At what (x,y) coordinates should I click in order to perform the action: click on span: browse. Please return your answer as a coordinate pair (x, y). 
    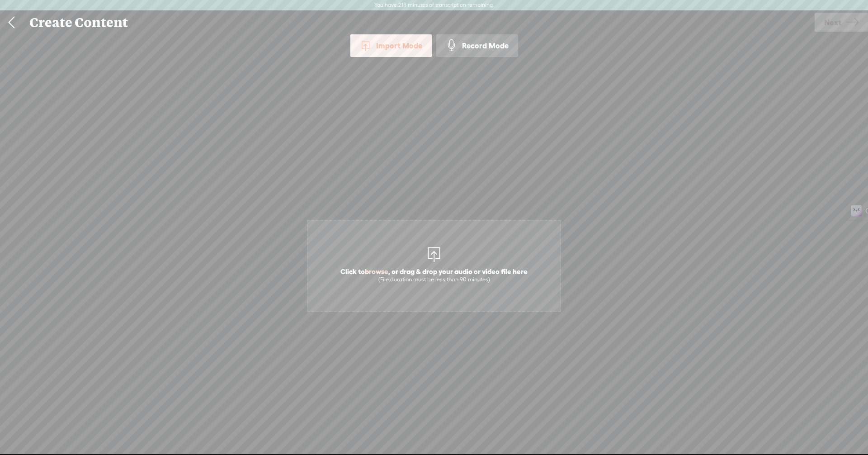
    Looking at the image, I should click on (376, 271).